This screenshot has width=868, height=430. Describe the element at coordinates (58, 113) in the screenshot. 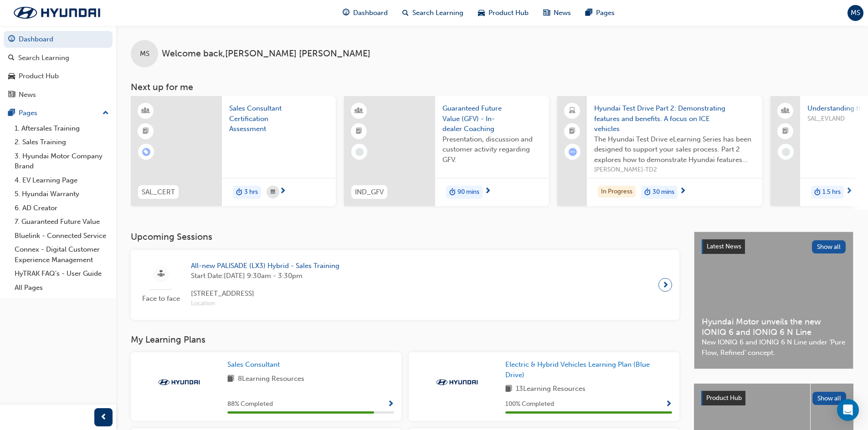

I see `button: Pages` at that location.